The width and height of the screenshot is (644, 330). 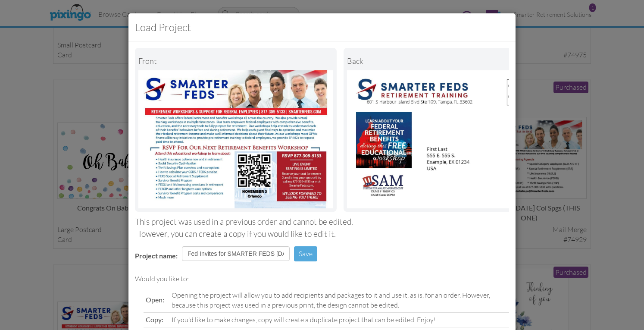 I want to click on td: If you'd like to make changes, copy will create a duplicate project that can be edited. Enjoy!, so click(x=339, y=320).